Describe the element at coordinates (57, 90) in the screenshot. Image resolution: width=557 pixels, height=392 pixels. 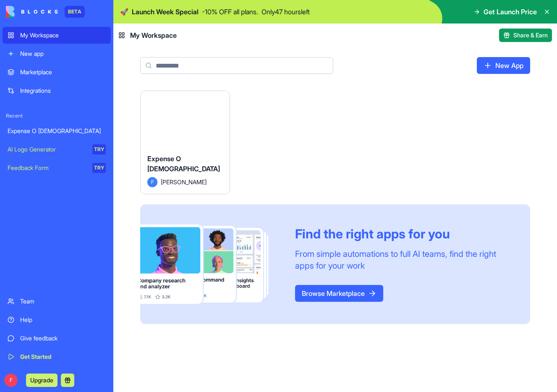
I see `a: Integrations` at that location.